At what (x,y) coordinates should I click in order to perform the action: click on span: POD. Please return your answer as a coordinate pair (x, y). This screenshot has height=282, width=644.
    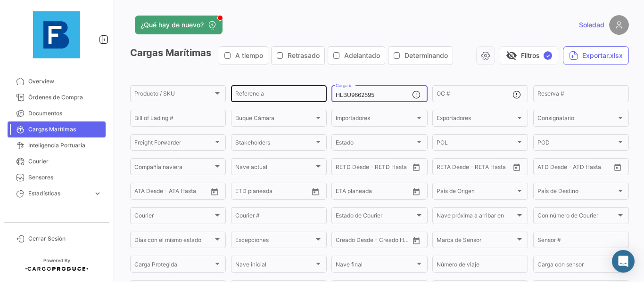
    Looking at the image, I should click on (577, 144).